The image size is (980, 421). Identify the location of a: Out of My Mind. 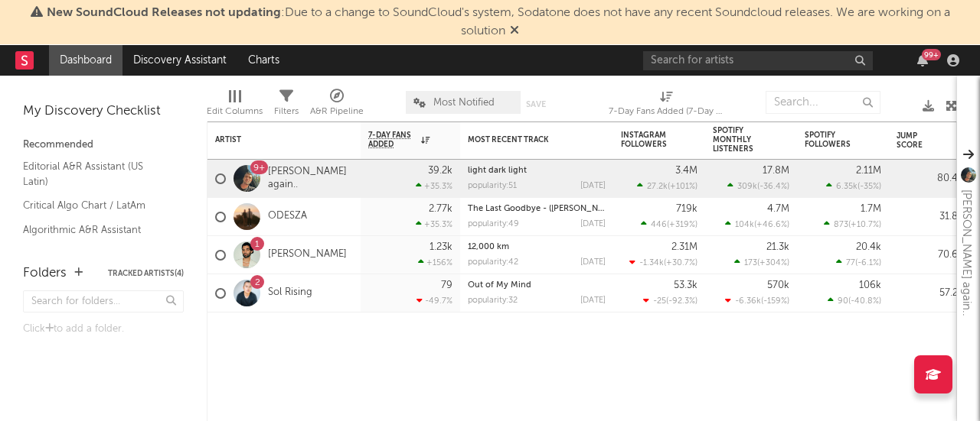
(499, 285).